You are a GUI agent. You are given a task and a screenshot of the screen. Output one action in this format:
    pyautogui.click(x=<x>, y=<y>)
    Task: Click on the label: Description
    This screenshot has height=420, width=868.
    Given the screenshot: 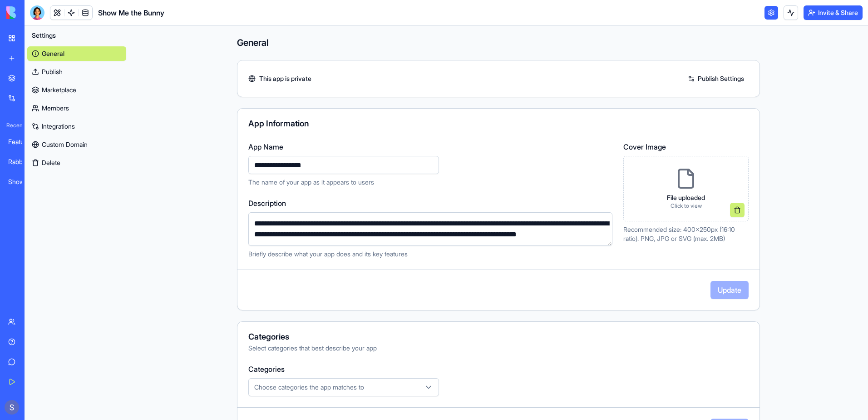 What is the action you would take?
    pyautogui.click(x=430, y=203)
    